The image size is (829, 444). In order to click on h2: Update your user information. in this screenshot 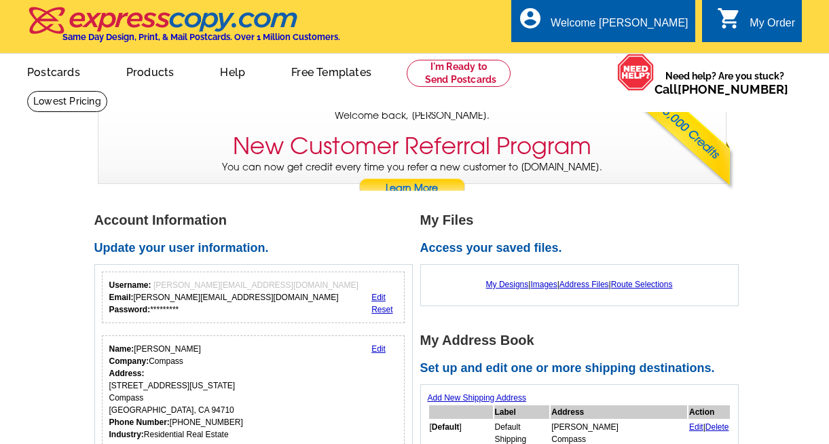, I will do `click(257, 248)`.